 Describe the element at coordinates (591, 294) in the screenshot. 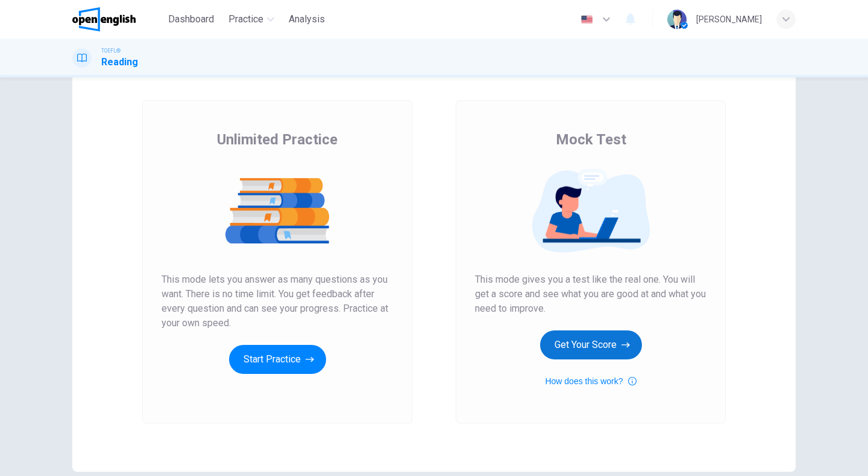

I see `span: This mode gives you a test like the real one. You will get a score and see what you are good at a...` at that location.